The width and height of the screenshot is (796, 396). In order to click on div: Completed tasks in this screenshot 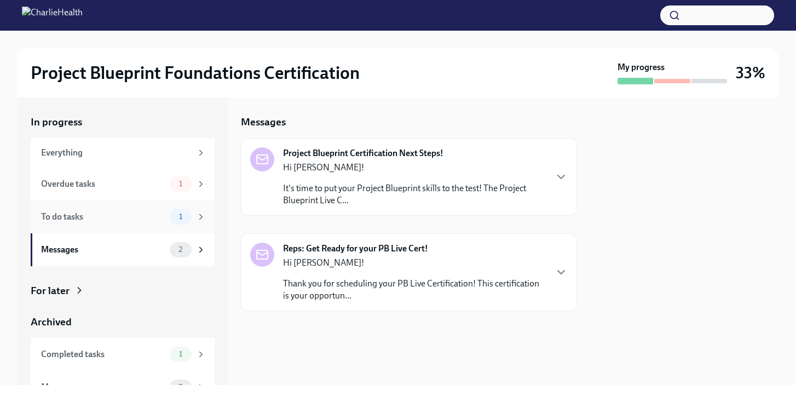, I will do `click(103, 354)`.